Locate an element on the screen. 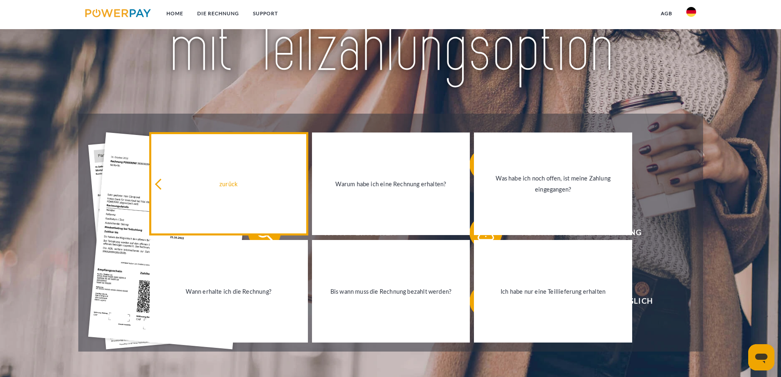  img: de is located at coordinates (691, 12).